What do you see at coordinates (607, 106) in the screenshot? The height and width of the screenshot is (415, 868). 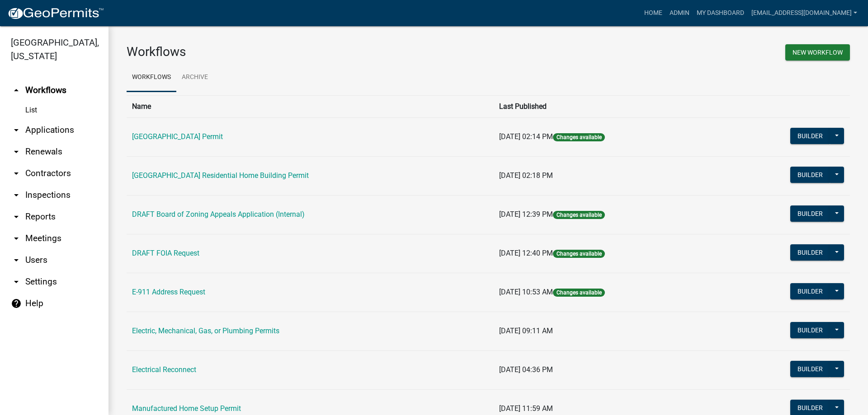 I see `th: Last Published` at bounding box center [607, 106].